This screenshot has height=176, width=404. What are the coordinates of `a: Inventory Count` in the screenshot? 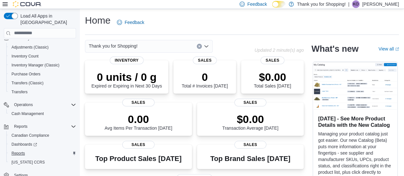 It's located at (25, 56).